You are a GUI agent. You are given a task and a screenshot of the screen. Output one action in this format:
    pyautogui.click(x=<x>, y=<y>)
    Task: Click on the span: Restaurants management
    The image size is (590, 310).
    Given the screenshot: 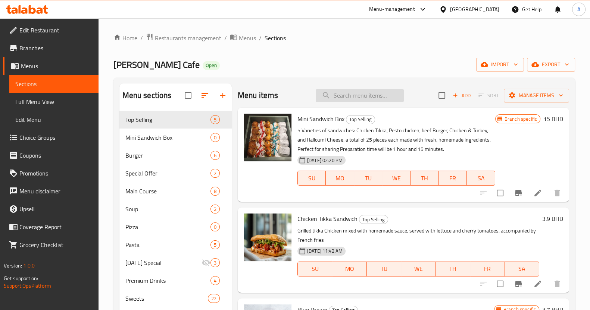 What is the action you would take?
    pyautogui.click(x=188, y=38)
    